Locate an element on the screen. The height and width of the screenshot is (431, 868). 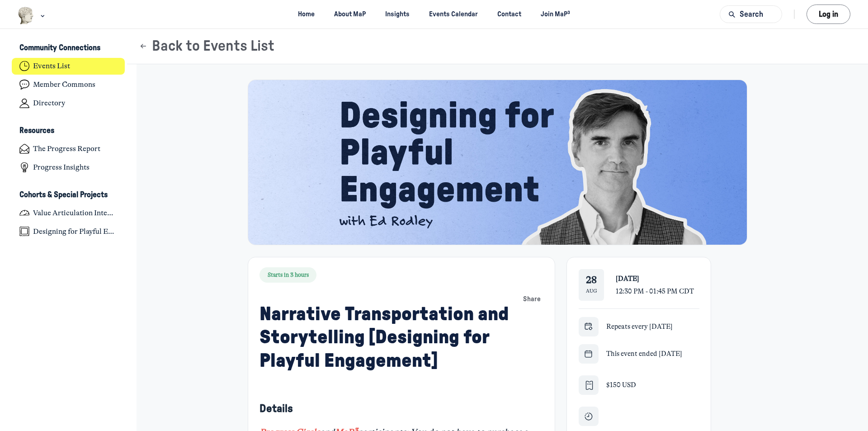
button: Museums as Progress logo is located at coordinates (32, 15).